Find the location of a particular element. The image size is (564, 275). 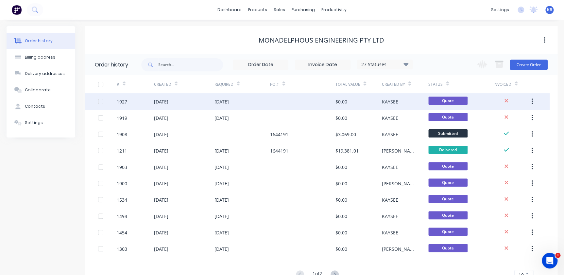

a: dashboard is located at coordinates (229, 10).